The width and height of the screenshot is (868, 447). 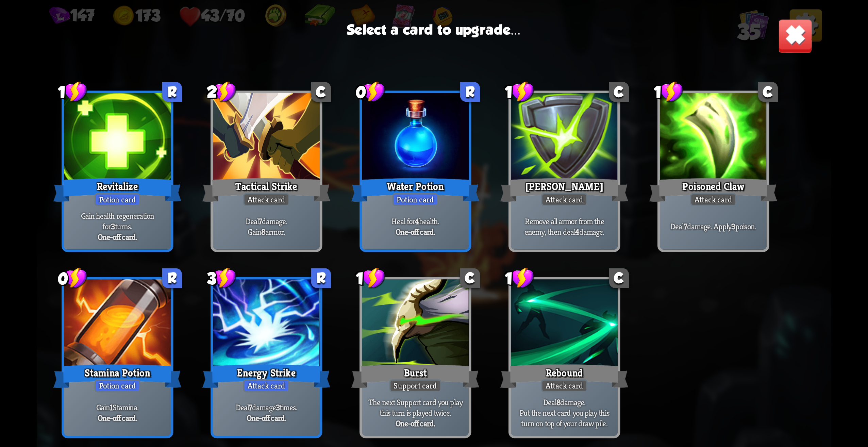 What do you see at coordinates (266, 407) in the screenshot?
I see `p: Deal damage times.` at bounding box center [266, 407].